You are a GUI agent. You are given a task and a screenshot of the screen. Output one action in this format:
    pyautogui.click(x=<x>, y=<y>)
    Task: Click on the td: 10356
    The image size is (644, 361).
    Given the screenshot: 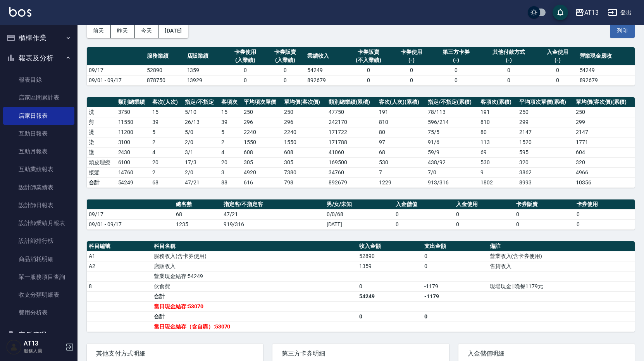 What is the action you would take?
    pyautogui.click(x=605, y=183)
    